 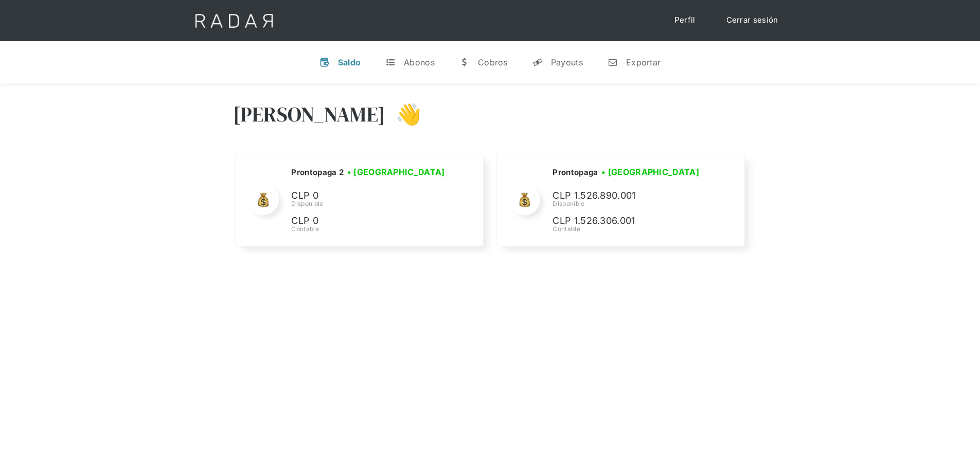 What do you see at coordinates (325, 62) in the screenshot?
I see `div: v` at bounding box center [325, 62].